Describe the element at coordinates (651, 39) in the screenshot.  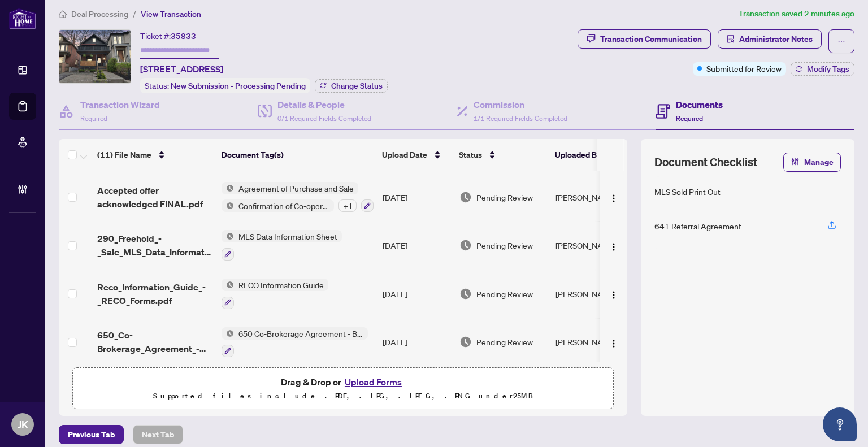
I see `div: Transaction Communication` at that location.